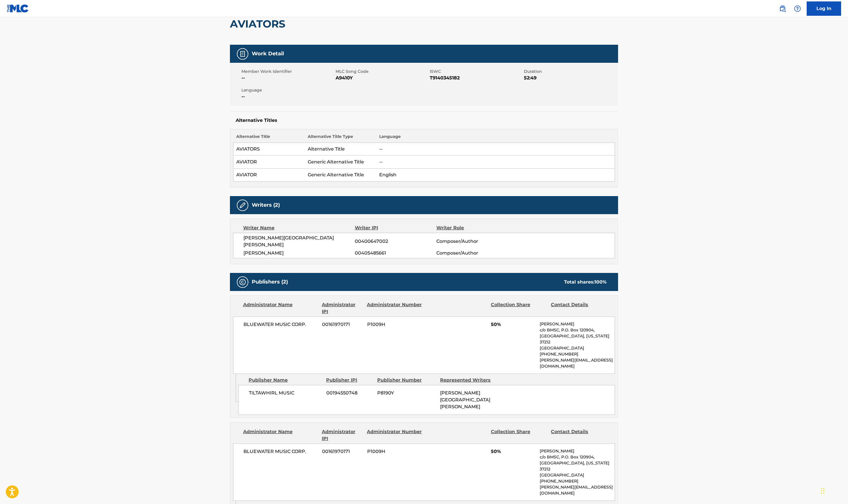  What do you see at coordinates (340, 138) in the screenshot?
I see `th: Alternative Title Type` at bounding box center [340, 138].